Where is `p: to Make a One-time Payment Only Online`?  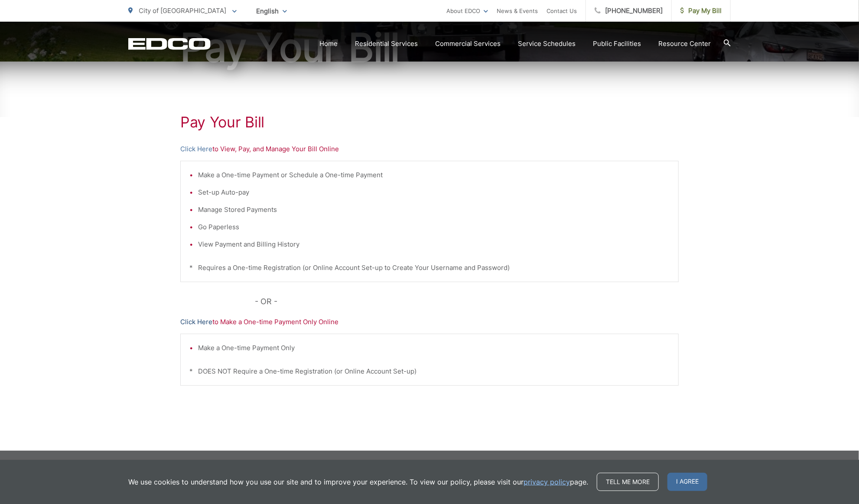
p: to Make a One-time Payment Only Online is located at coordinates (430, 322).